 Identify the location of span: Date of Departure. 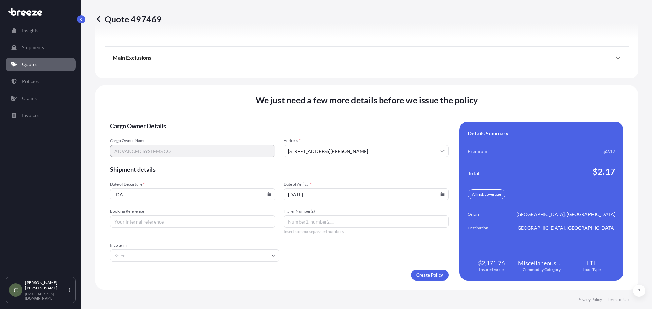
(192, 184).